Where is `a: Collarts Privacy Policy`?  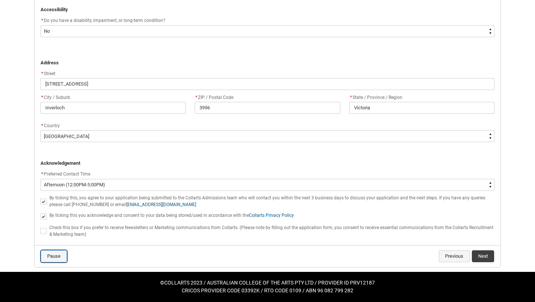 a: Collarts Privacy Policy is located at coordinates (271, 215).